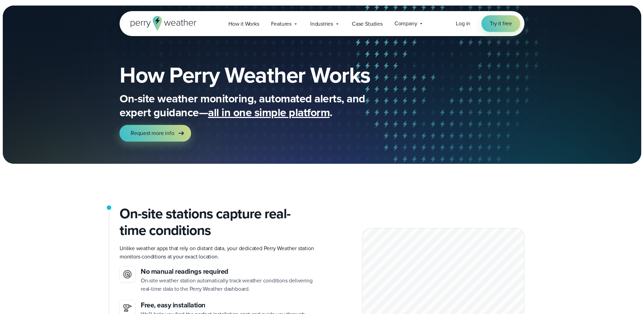 This screenshot has width=644, height=314. Describe the element at coordinates (268, 112) in the screenshot. I see `span: all in one simple platform` at that location.